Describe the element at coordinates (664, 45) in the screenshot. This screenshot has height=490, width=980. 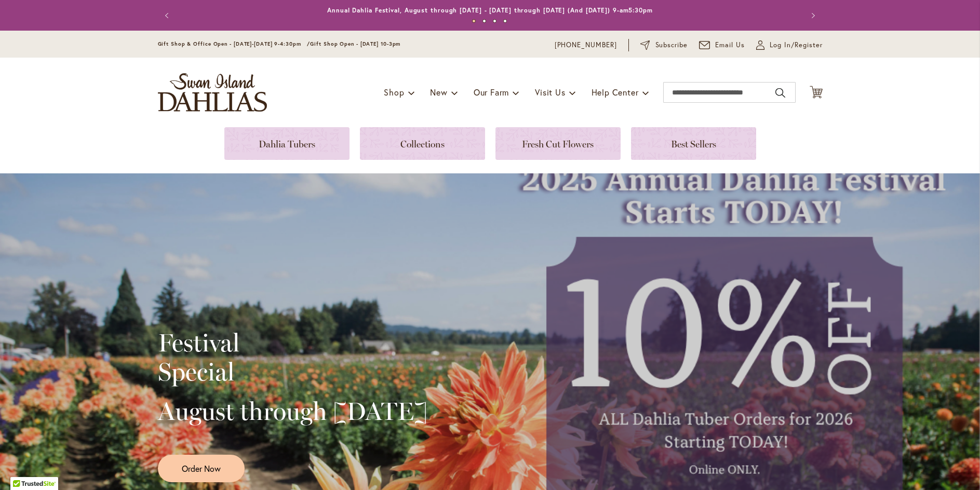
I see `a: Subscribe` at that location.